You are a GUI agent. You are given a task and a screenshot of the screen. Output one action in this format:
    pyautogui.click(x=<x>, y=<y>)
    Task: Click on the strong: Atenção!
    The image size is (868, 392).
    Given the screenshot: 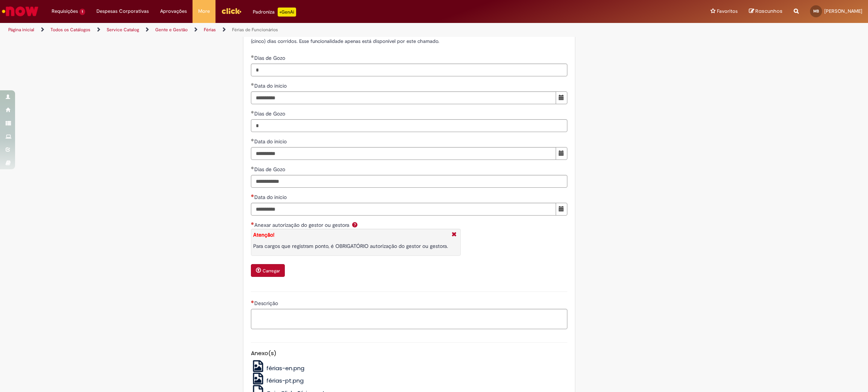 What is the action you would take?
    pyautogui.click(x=263, y=235)
    